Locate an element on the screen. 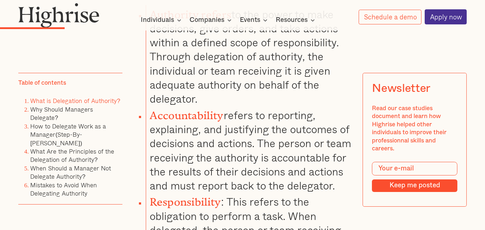  a: Apply now is located at coordinates (446, 17).